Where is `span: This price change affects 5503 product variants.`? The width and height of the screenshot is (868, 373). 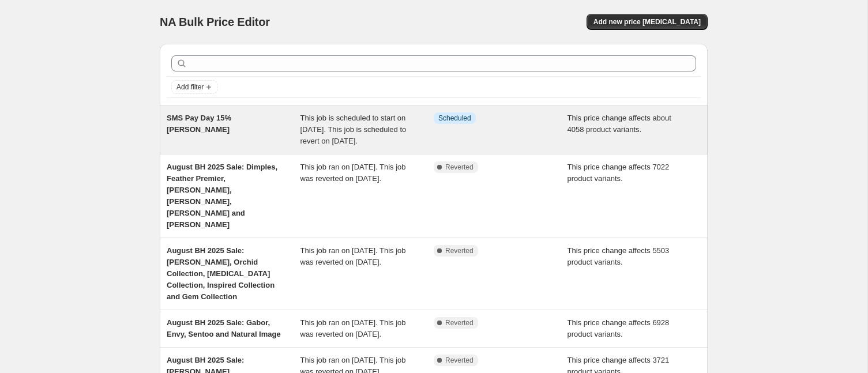
span: This price change affects 5503 product variants. is located at coordinates (619, 256).